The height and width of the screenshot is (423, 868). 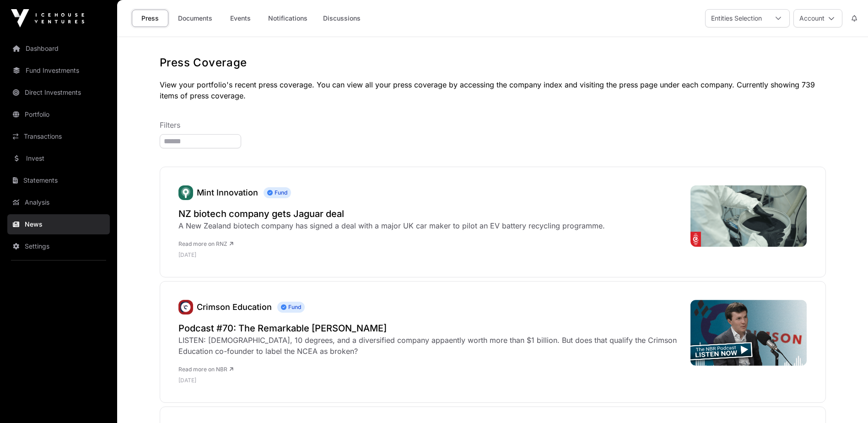 I want to click on div: A New Zealand biotech company has signed a deal with a major UK car maker to pilot an EV battery ..., so click(x=392, y=225).